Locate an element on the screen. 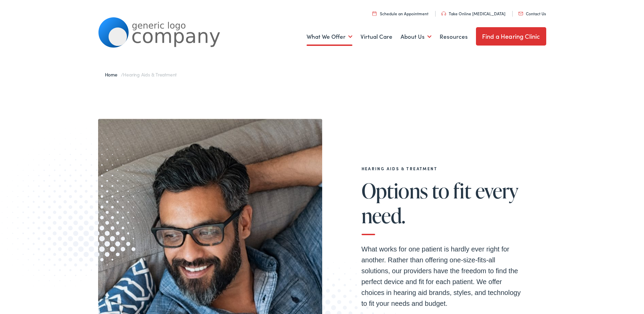 The width and height of the screenshot is (644, 314). h2: Hearing Aids & Treatment is located at coordinates (443, 168).